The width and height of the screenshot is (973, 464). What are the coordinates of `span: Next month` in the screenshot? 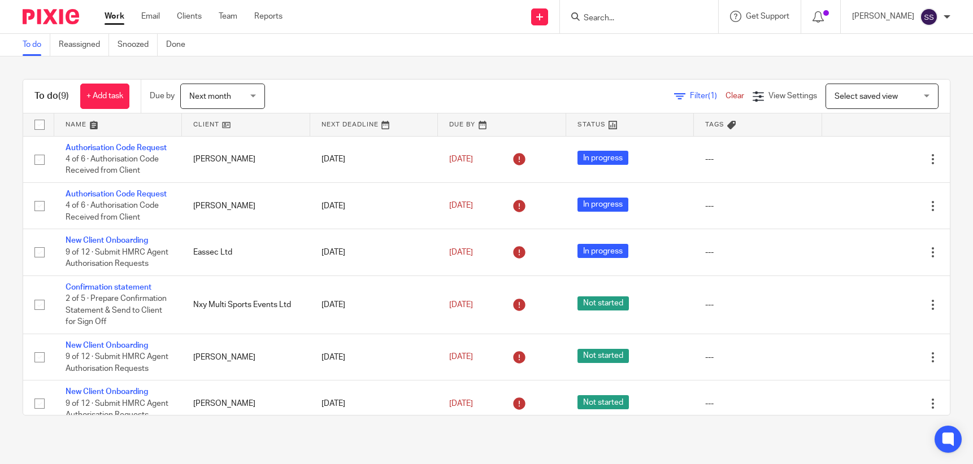 It's located at (210, 97).